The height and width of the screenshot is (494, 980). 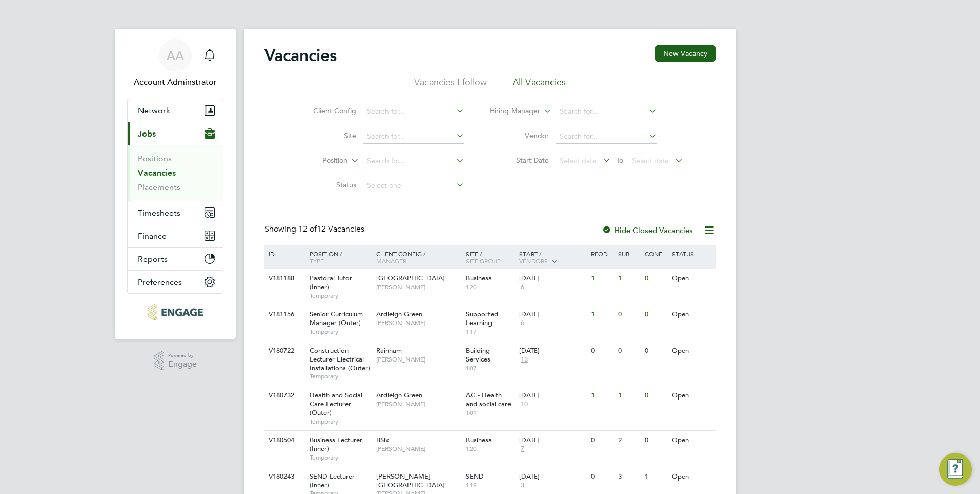 I want to click on span: Ardleigh Green, so click(x=399, y=395).